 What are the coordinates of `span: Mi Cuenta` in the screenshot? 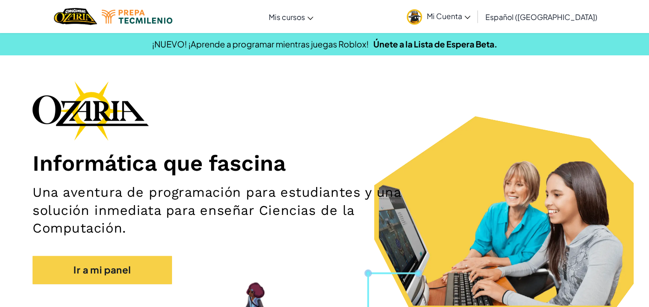 It's located at (449, 16).